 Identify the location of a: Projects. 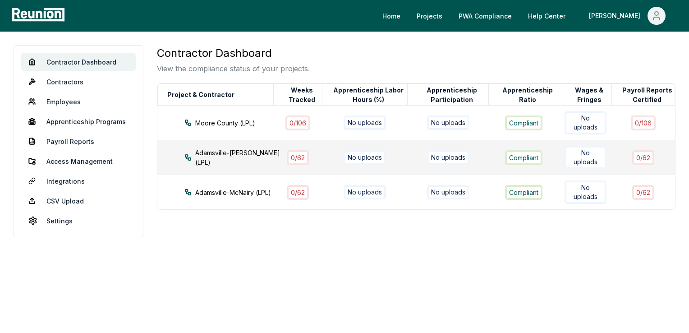
(429, 16).